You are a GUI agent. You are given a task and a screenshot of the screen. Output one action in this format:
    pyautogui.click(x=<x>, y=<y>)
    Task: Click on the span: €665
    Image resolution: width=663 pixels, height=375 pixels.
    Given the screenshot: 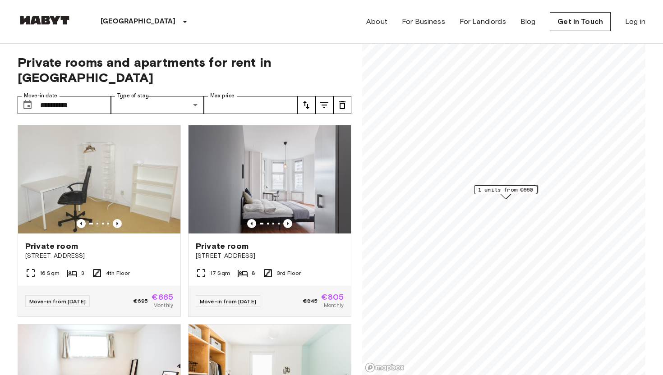 What is the action you would take?
    pyautogui.click(x=162, y=297)
    